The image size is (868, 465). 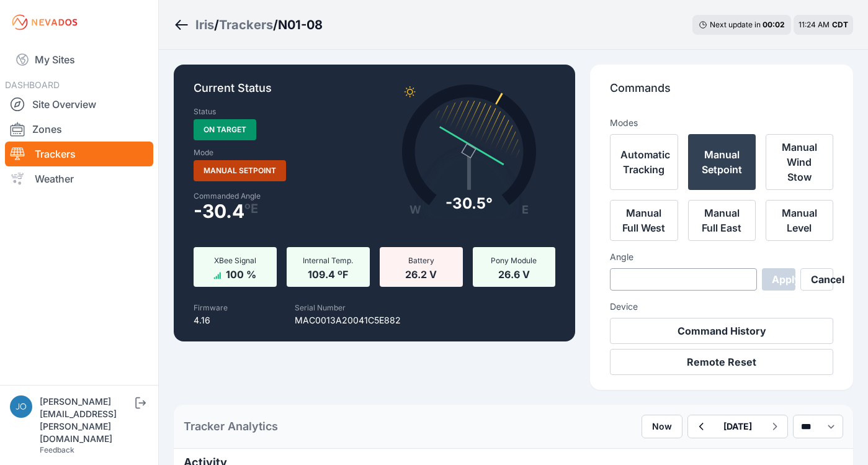 I want to click on span: º E, so click(x=251, y=209).